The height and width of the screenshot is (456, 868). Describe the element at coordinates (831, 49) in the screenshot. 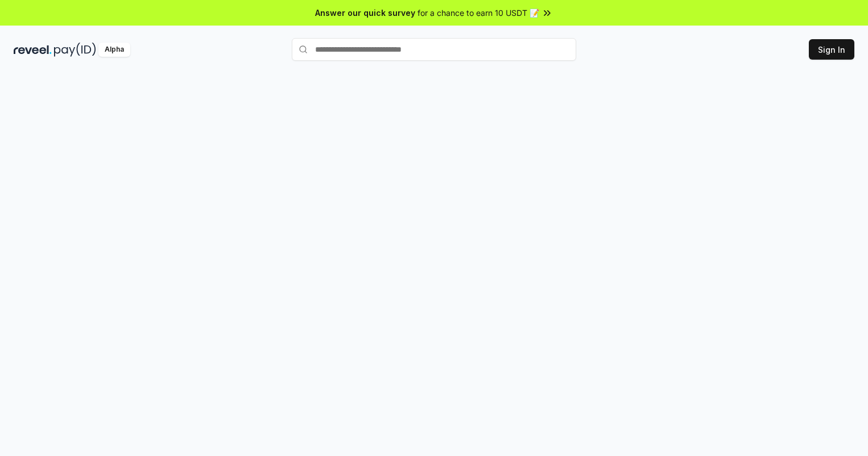

I see `button: Sign In` at that location.